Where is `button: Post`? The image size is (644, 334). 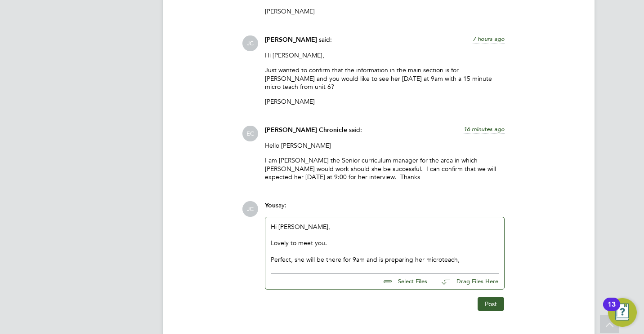 button: Post is located at coordinates (491, 304).